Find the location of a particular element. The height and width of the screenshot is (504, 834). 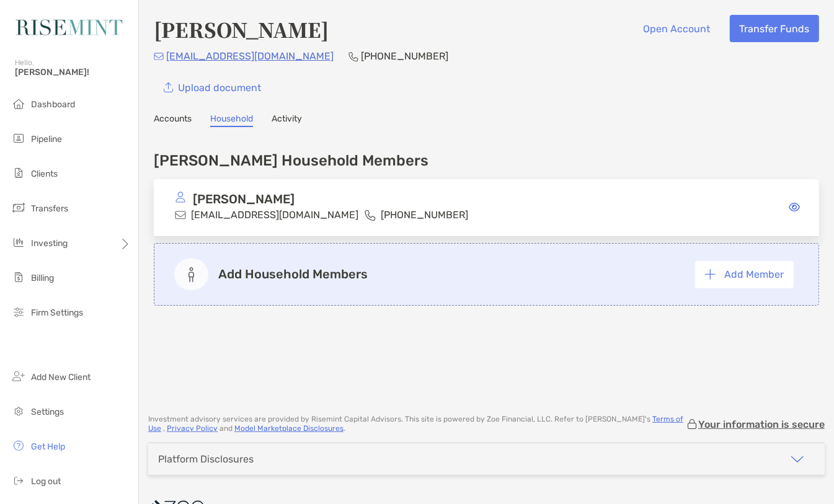

img: clients icon is located at coordinates (19, 173).